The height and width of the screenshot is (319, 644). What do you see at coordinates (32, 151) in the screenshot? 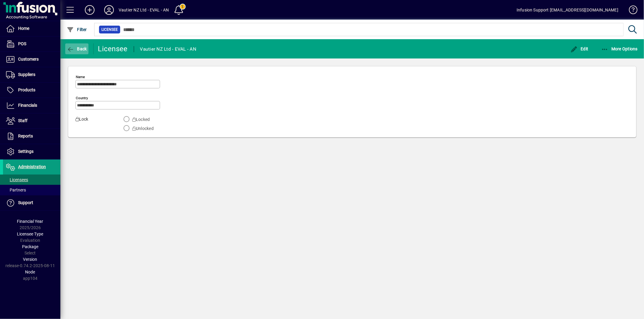
I see `a: Settings` at bounding box center [32, 151].